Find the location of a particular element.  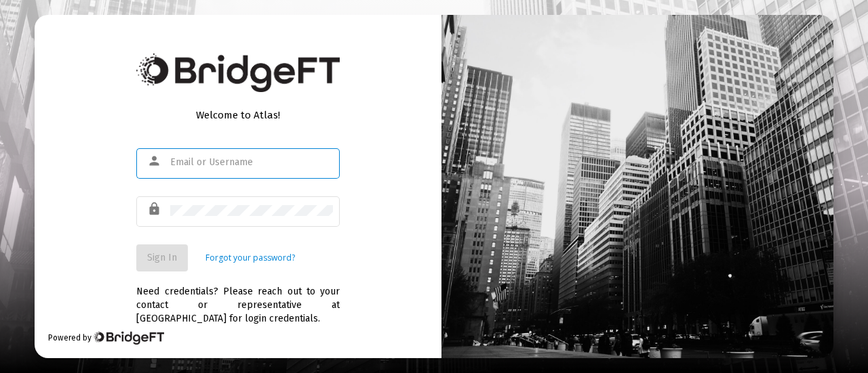

a: Forgot your password? is located at coordinates (250, 258).